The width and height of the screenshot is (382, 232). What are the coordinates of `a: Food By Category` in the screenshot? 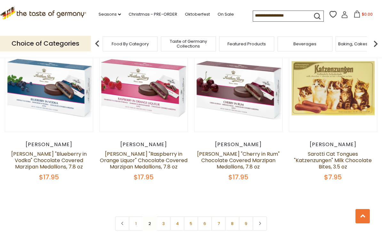 It's located at (130, 44).